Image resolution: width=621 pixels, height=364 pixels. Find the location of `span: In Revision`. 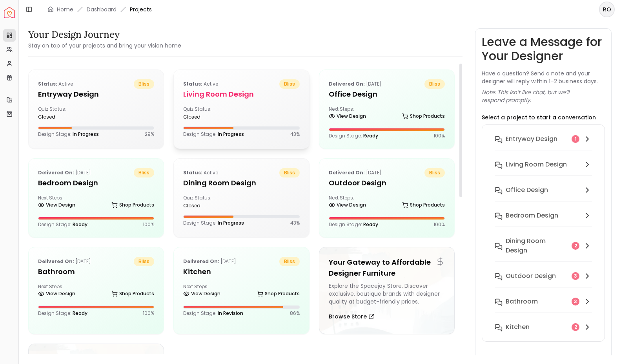

span: In Revision is located at coordinates (230, 313).